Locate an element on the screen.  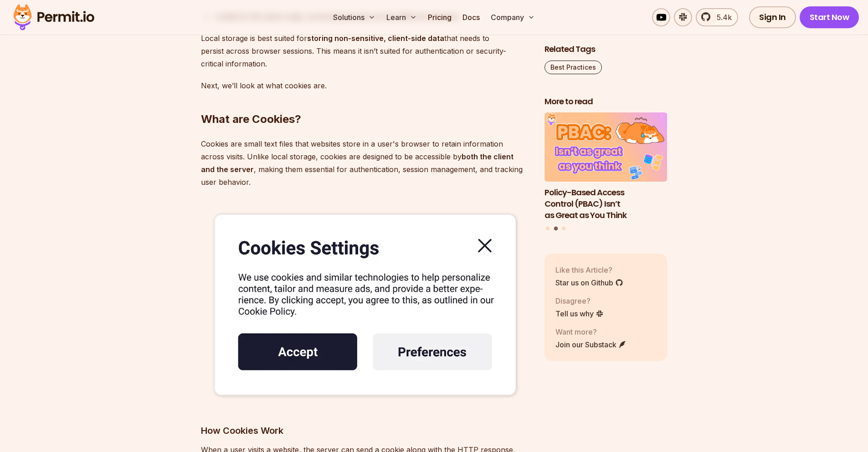
button: Go to slide 3 is located at coordinates (564, 228).